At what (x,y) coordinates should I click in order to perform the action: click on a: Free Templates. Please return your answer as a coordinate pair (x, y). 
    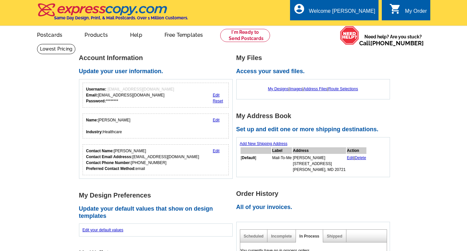
    Looking at the image, I should click on (184, 34).